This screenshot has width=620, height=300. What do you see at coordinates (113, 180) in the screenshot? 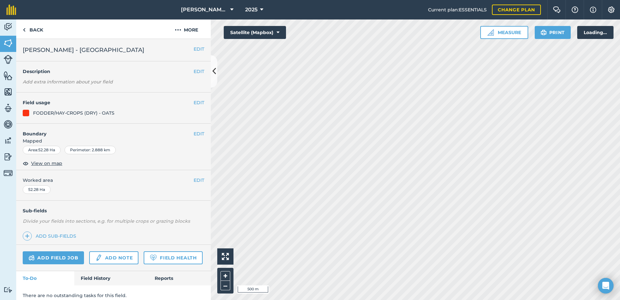
I see `span: Worked area` at bounding box center [113, 180].